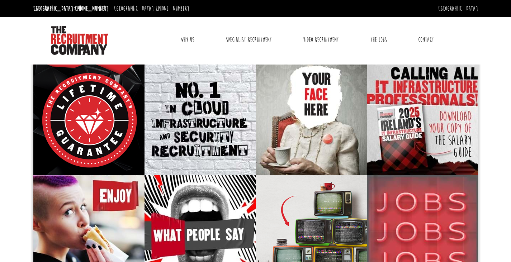 Image resolution: width=511 pixels, height=262 pixels. Describe the element at coordinates (249, 40) in the screenshot. I see `a: Specialist Recruitment` at that location.